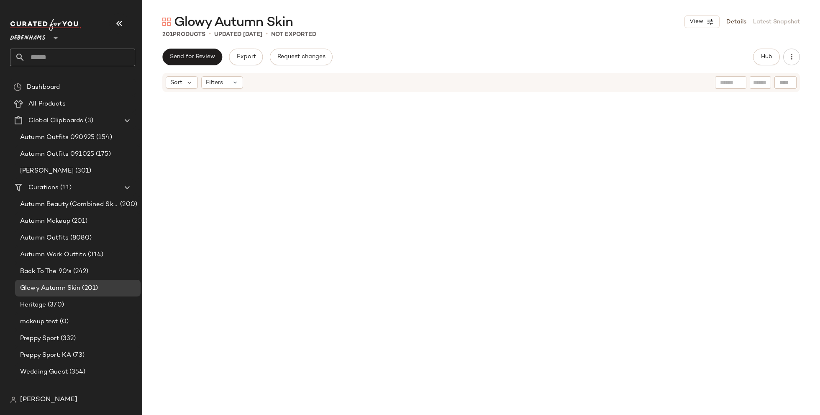  What do you see at coordinates (78, 355) in the screenshot?
I see `span: (73)` at bounding box center [78, 355].